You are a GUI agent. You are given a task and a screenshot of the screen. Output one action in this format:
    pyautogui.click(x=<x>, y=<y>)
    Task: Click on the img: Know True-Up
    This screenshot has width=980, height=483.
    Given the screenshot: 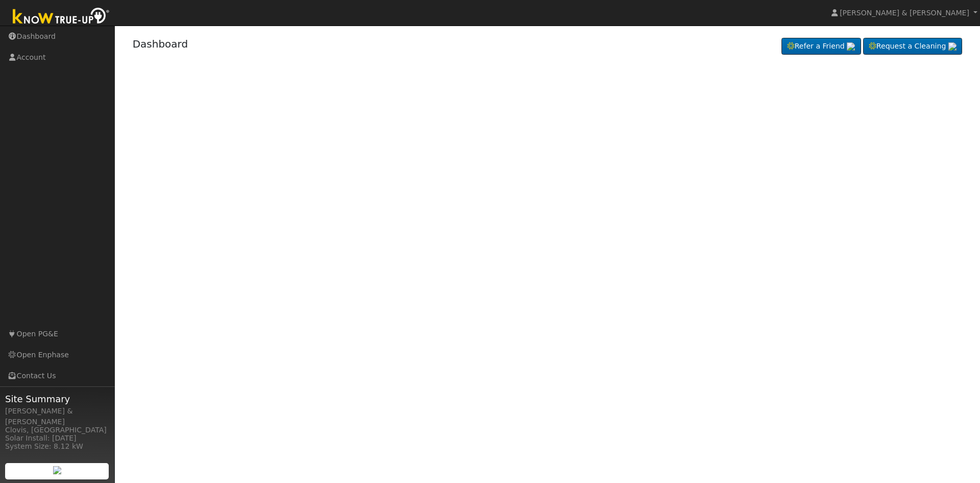 What is the action you would take?
    pyautogui.click(x=61, y=17)
    